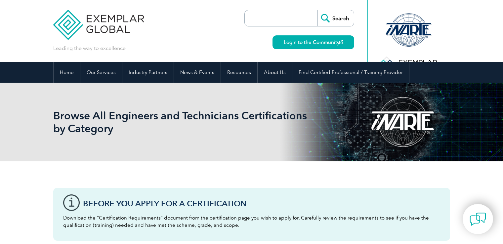 The width and height of the screenshot is (503, 244). What do you see at coordinates (197, 72) in the screenshot?
I see `a: News & Events` at bounding box center [197, 72].